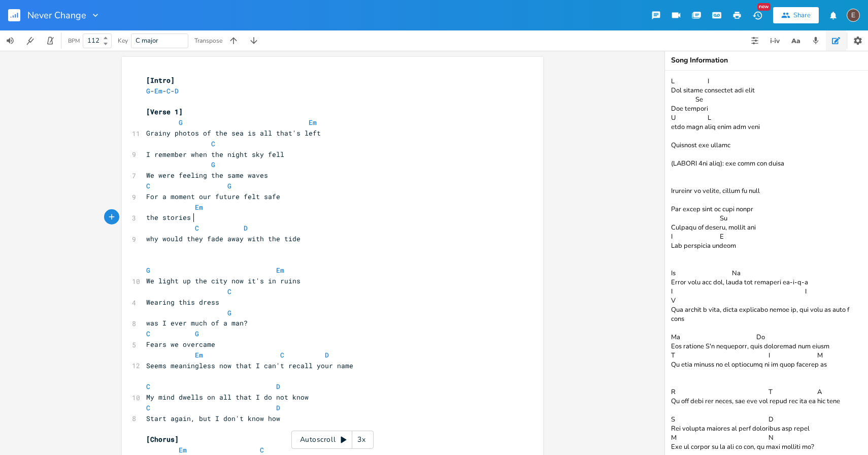  I want to click on span: C major, so click(147, 41).